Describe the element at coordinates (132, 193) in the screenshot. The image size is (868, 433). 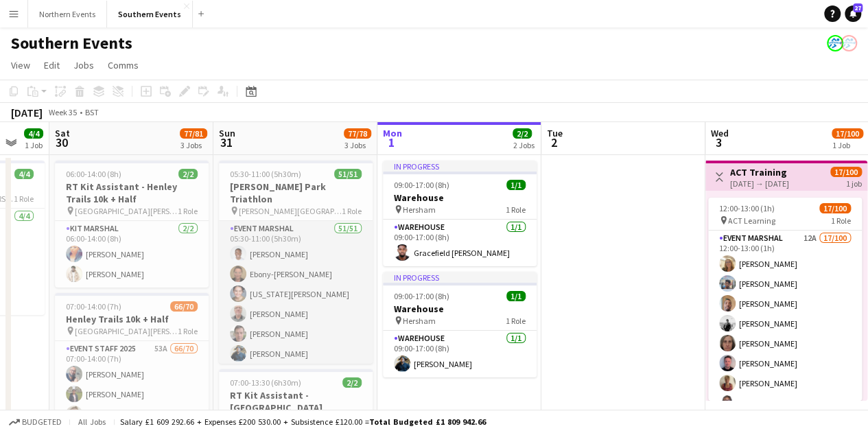
I see `h3: RT Kit Assistant - Henley Trails 10k + Half` at that location.